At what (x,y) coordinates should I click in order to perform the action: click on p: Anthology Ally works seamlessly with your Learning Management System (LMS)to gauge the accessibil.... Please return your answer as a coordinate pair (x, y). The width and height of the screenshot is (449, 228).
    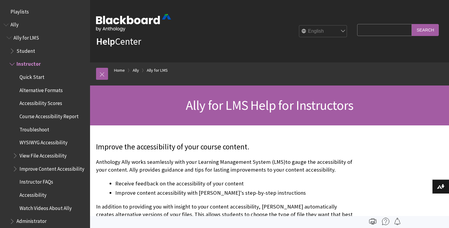
    Looking at the image, I should click on (225, 166).